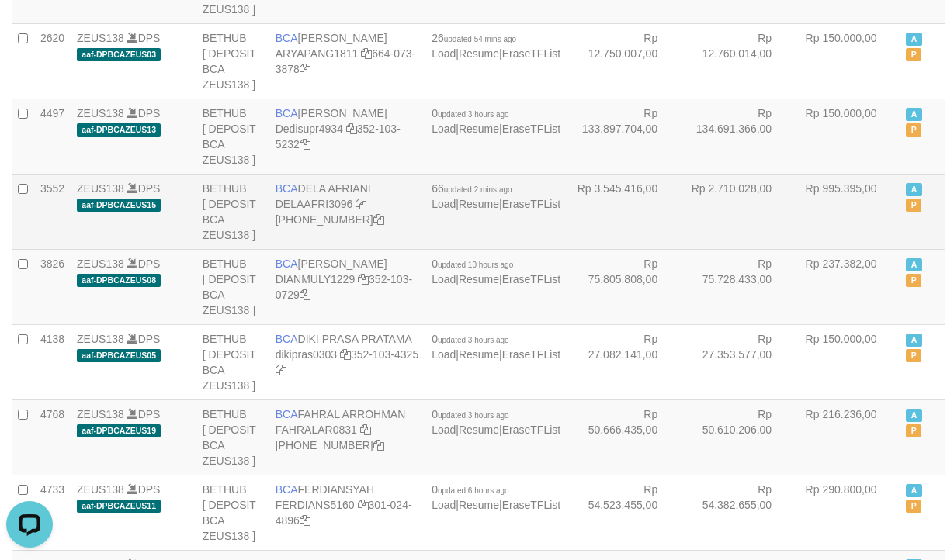 The height and width of the screenshot is (560, 947). What do you see at coordinates (471, 189) in the screenshot?
I see `span: 66` at bounding box center [471, 189].